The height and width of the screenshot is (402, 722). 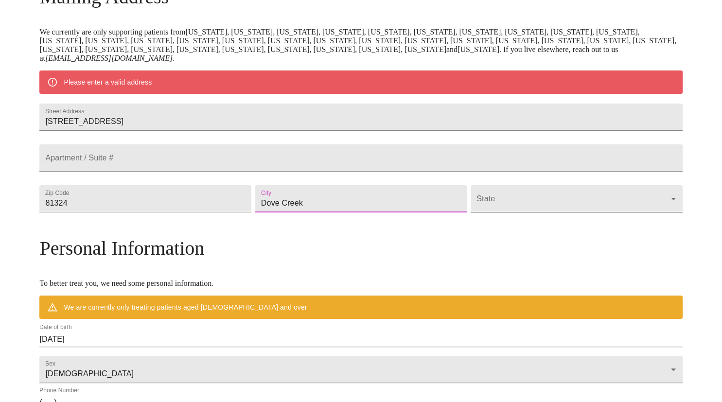 I want to click on div: Please enter a valid address, so click(x=107, y=82).